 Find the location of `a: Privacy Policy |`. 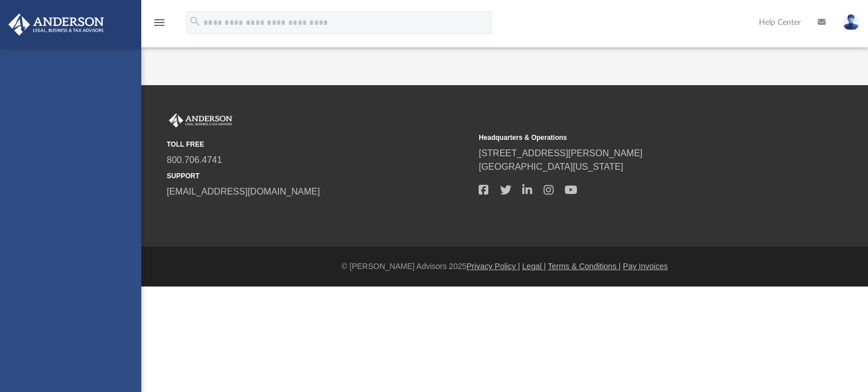

a: Privacy Policy | is located at coordinates (493, 266).